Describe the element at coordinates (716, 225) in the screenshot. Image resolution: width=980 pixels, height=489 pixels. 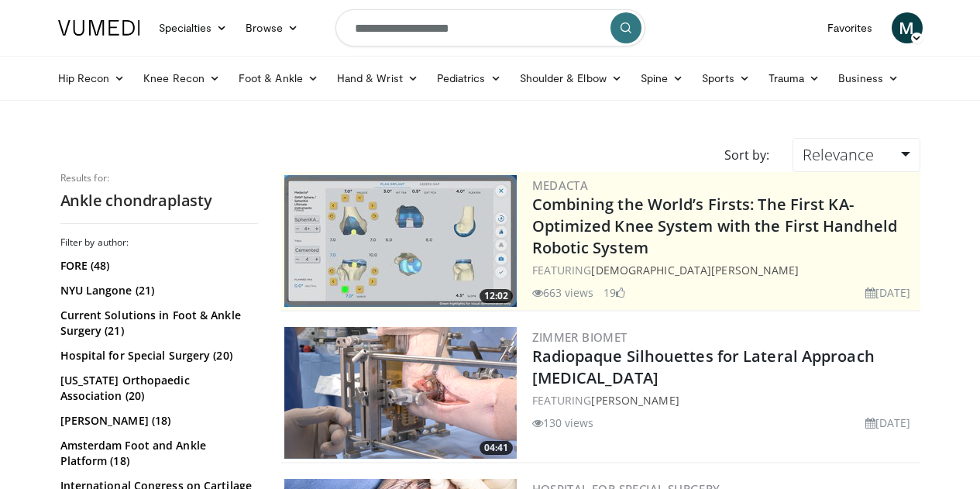
I see `a: Combining the World’s Firsts: The First KA-Optimized Knee System with the First Handheld Robotic ...` at that location.